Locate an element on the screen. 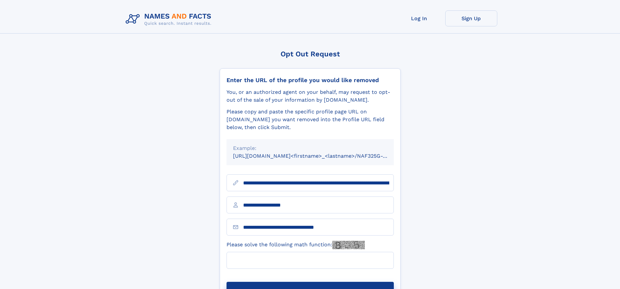 The image size is (620, 289). div: Opt Out Request is located at coordinates (310, 54).